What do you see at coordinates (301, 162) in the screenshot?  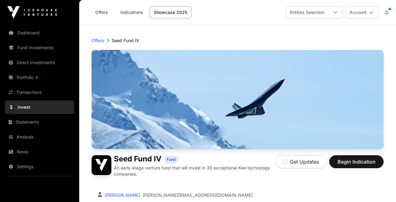 I see `button: Get Updates` at bounding box center [301, 162].